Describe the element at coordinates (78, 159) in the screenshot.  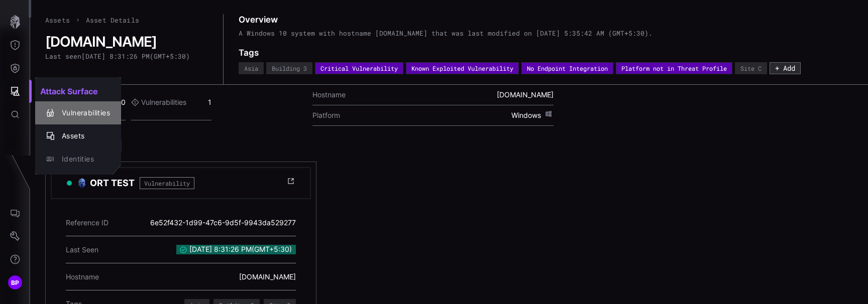
I see `button: Identities` at that location.